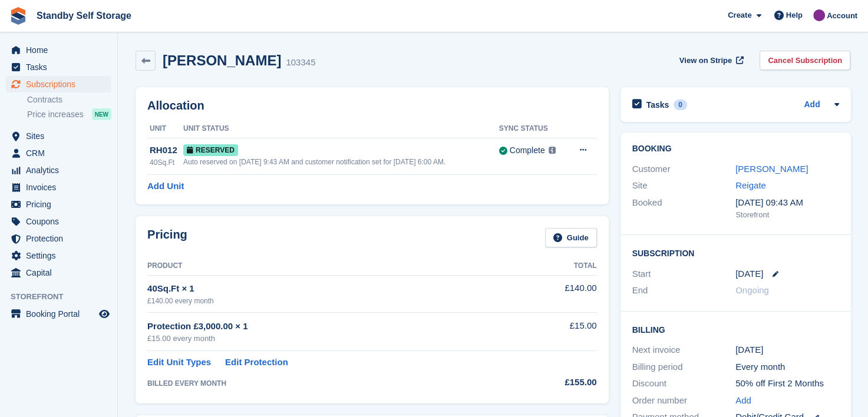 Image resolution: width=868 pixels, height=417 pixels. Describe the element at coordinates (552, 150) in the screenshot. I see `img: icon-info-grey-7440780725fd019a000dd9b08b2336e03edf1995a4989e88bcd33f0948082b44.svg` at that location.